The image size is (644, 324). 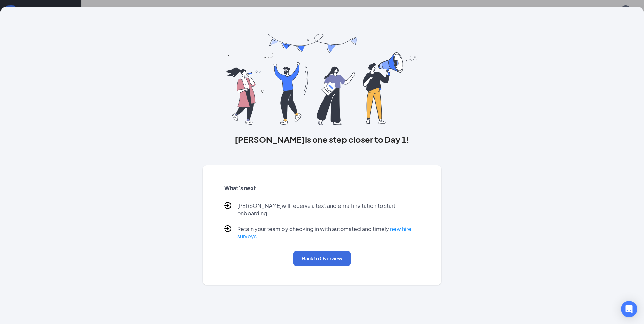 What do you see at coordinates (630, 310) in the screenshot?
I see `div: Open Intercom Messenger` at bounding box center [630, 310].